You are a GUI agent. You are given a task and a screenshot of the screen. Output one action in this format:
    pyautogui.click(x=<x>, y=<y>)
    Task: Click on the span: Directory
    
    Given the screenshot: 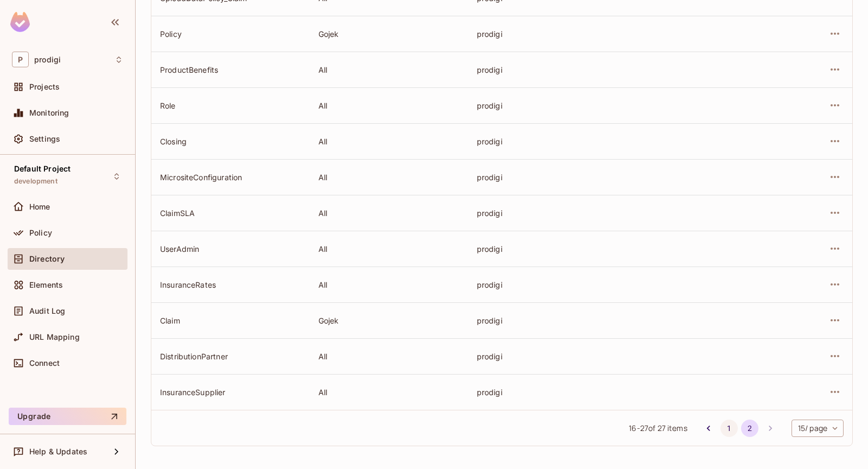 What is the action you would take?
    pyautogui.click(x=47, y=259)
    